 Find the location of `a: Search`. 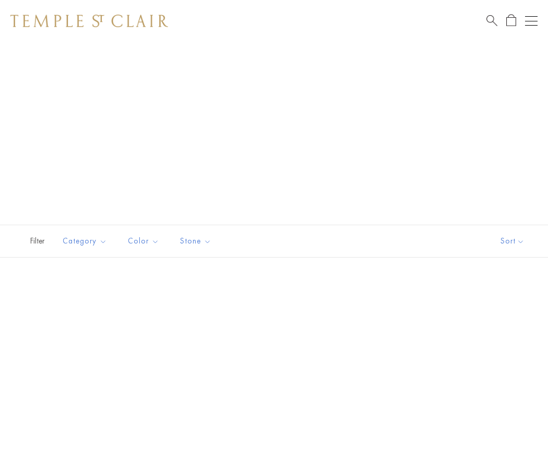

a: Search is located at coordinates (492, 20).